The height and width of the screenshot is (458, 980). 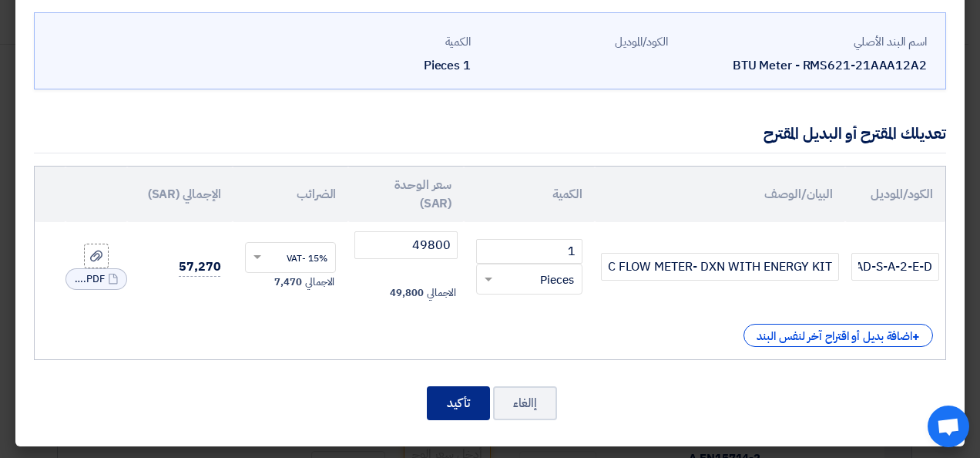 What do you see at coordinates (180, 194) in the screenshot?
I see `th: الإجمالي (SAR)` at bounding box center [180, 194].